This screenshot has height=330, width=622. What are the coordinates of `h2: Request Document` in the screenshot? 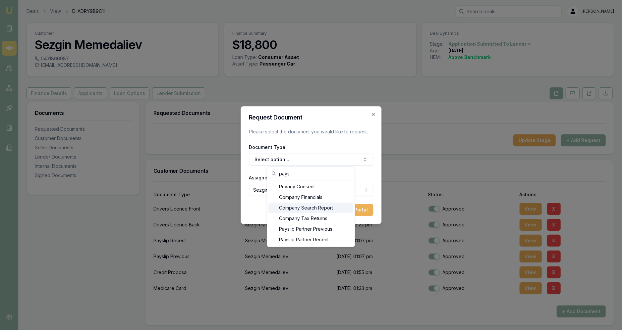 It's located at (311, 118).